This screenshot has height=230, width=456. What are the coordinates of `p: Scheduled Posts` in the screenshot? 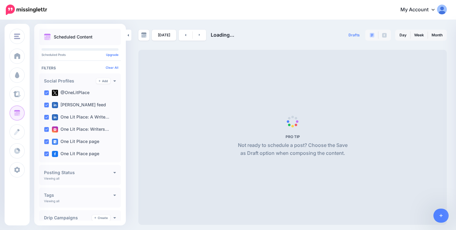 It's located at (80, 55).